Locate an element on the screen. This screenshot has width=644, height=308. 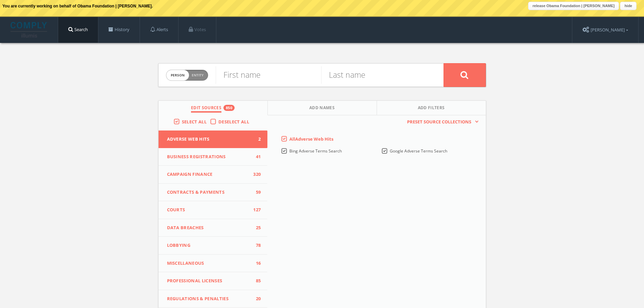
span: 41 is located at coordinates (256, 157).